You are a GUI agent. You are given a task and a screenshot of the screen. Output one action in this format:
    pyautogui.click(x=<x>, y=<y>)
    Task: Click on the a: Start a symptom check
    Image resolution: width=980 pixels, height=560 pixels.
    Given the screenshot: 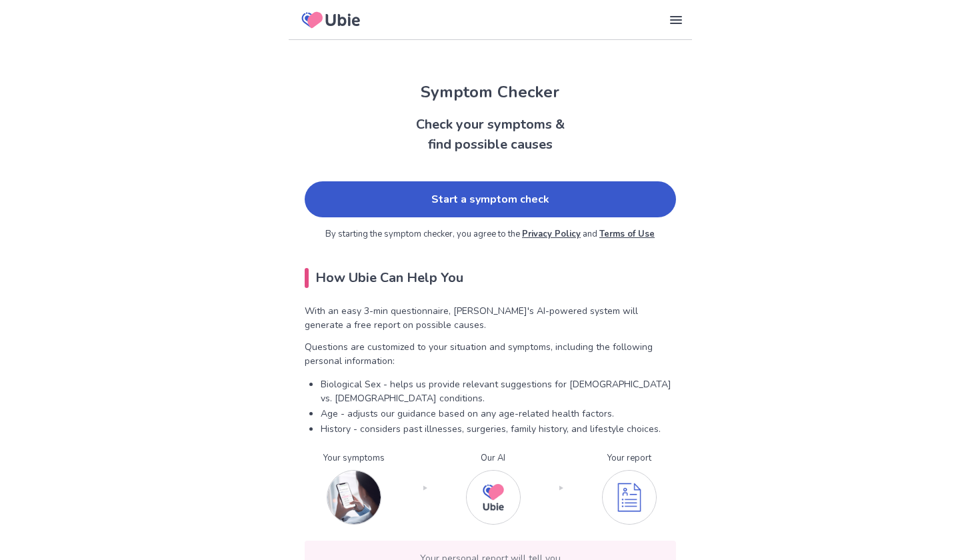 What is the action you would take?
    pyautogui.click(x=490, y=199)
    